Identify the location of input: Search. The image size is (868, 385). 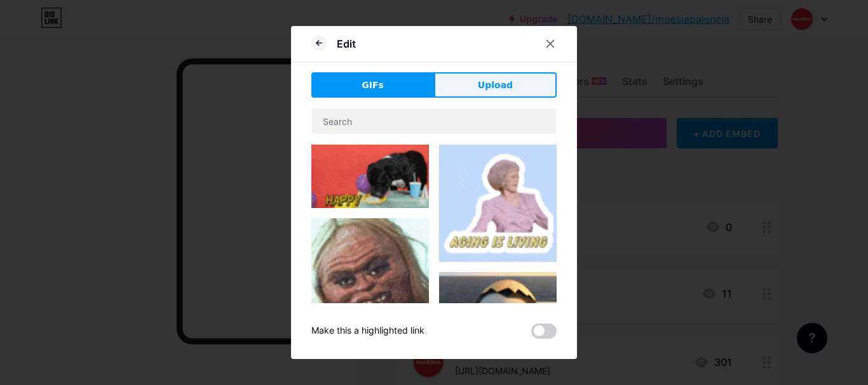
(434, 121).